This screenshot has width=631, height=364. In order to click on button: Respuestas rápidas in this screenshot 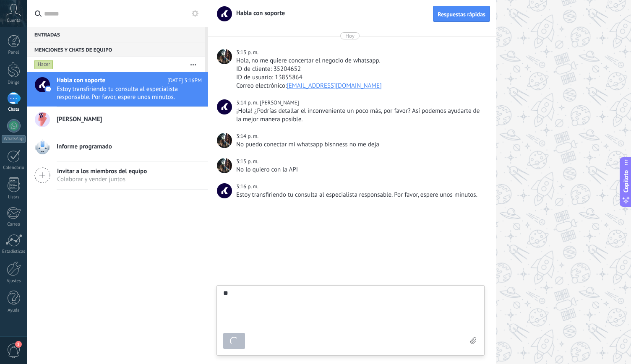, I will do `click(461, 14)`.